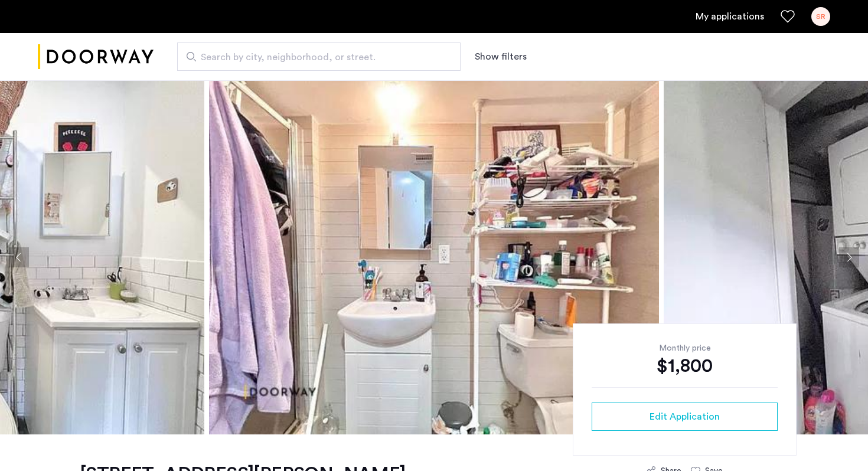  I want to click on button: Next apartment, so click(849, 257).